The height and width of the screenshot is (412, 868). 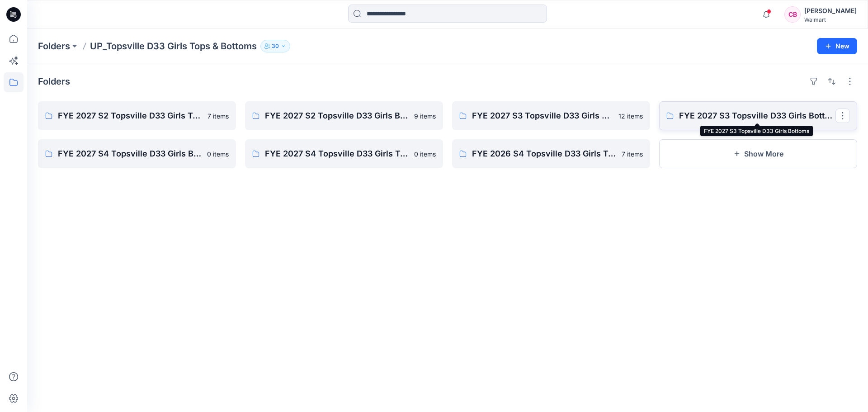 What do you see at coordinates (54, 46) in the screenshot?
I see `p: Folders` at bounding box center [54, 46].